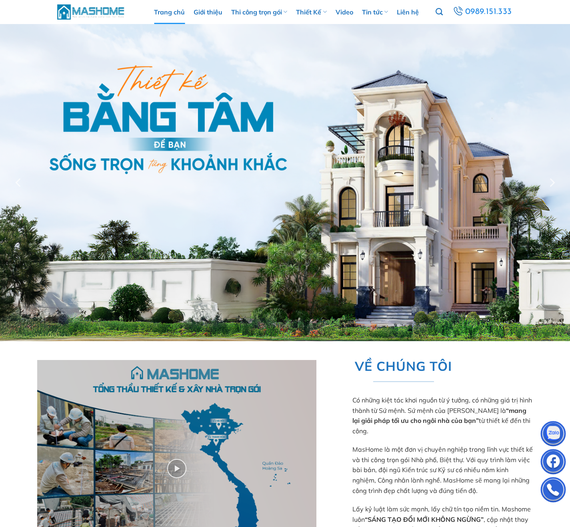  What do you see at coordinates (439, 12) in the screenshot?
I see `a: Tìm kiếm` at bounding box center [439, 12].